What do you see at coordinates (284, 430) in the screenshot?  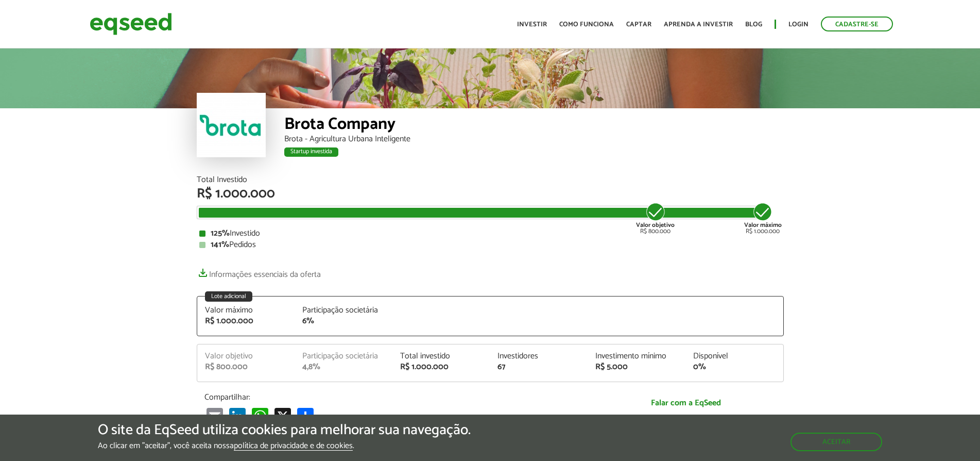 I see `h5: O site da EqSeed utiliza cookies para melhorar sua navegação.` at bounding box center [284, 430].